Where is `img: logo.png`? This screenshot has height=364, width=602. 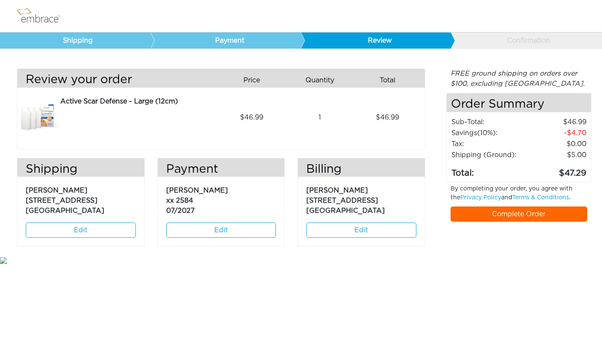
img: logo.png is located at coordinates (42, 16).